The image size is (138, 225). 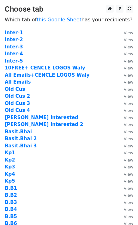 I want to click on a: B.B2, so click(x=11, y=196).